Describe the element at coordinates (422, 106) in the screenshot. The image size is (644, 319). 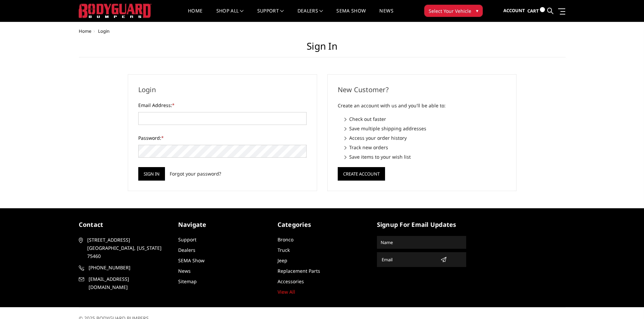
I see `p: Create an account with us and you'll be able to:` at that location.